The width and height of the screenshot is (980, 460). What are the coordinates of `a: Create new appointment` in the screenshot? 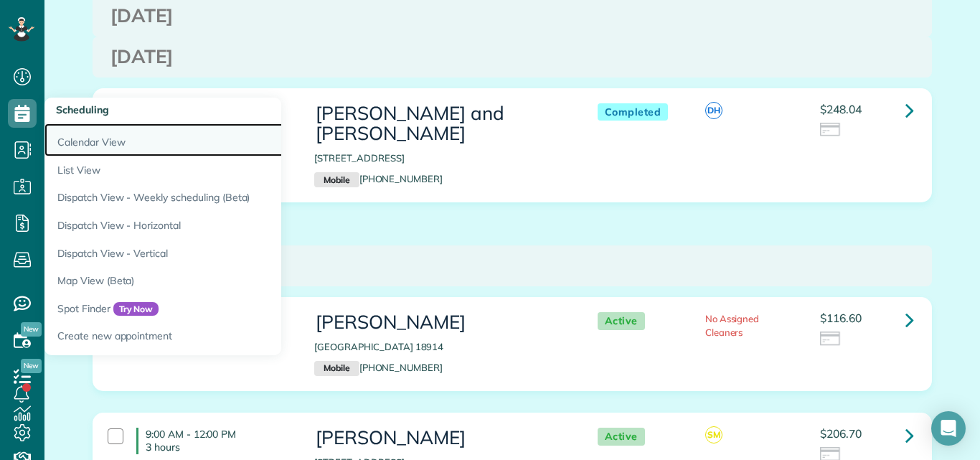 It's located at (224, 339).